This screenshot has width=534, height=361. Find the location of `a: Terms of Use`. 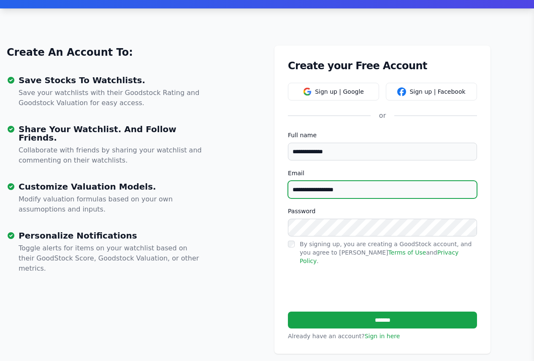

a: Terms of Use is located at coordinates (407, 252).